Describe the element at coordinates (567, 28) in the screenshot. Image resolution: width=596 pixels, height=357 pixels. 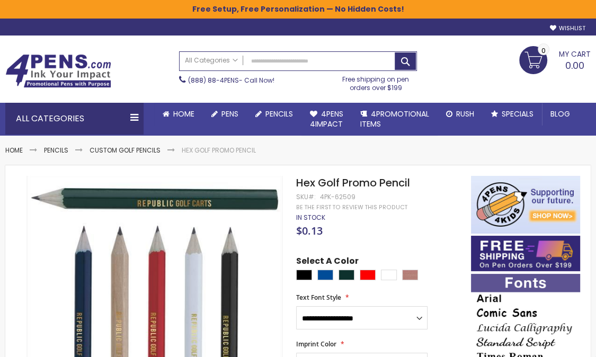
I see `a: Wishlist` at that location.